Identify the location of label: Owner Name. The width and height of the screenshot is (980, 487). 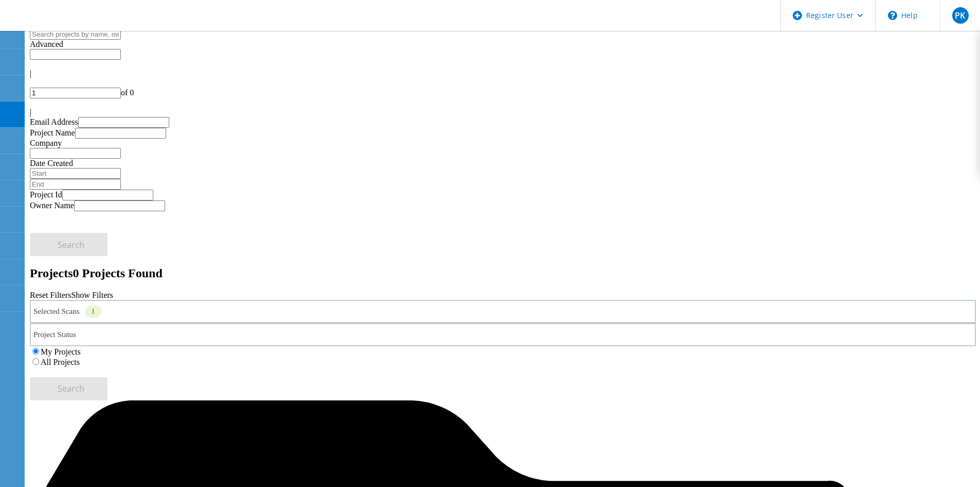
(52, 205).